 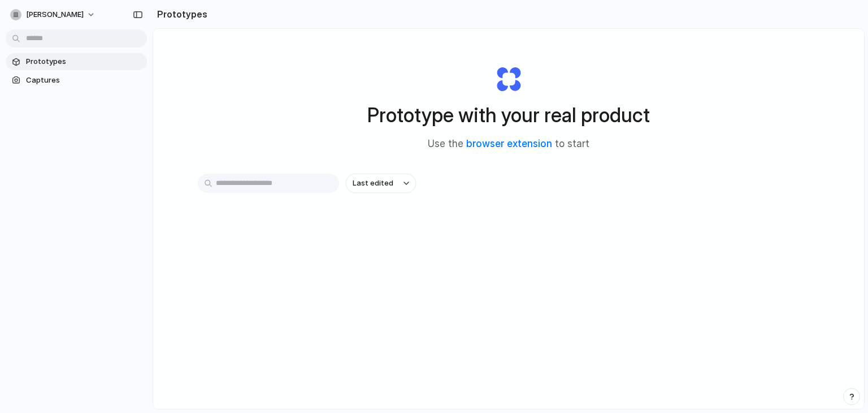 What do you see at coordinates (84, 61) in the screenshot?
I see `span: Prototypes` at bounding box center [84, 61].